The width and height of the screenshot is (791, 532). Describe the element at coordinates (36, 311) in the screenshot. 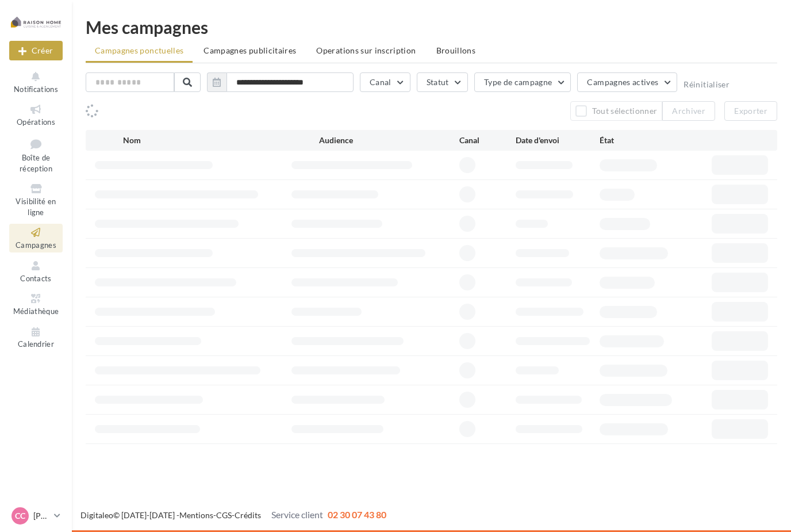

I see `span: Médiathèque` at that location.